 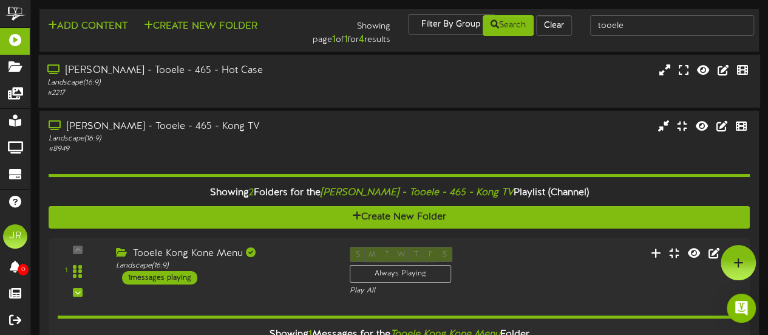 What do you see at coordinates (339, 30) in the screenshot?
I see `div: Showing page of for results` at bounding box center [339, 30].